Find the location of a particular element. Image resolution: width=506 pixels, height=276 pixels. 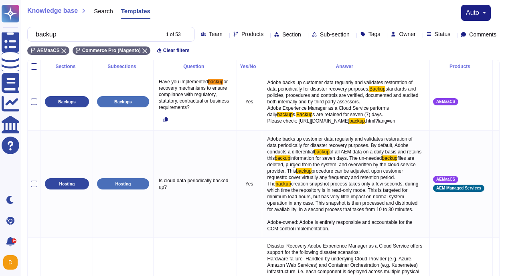

span: Commerce Pro (Magento) is located at coordinates (111, 51).